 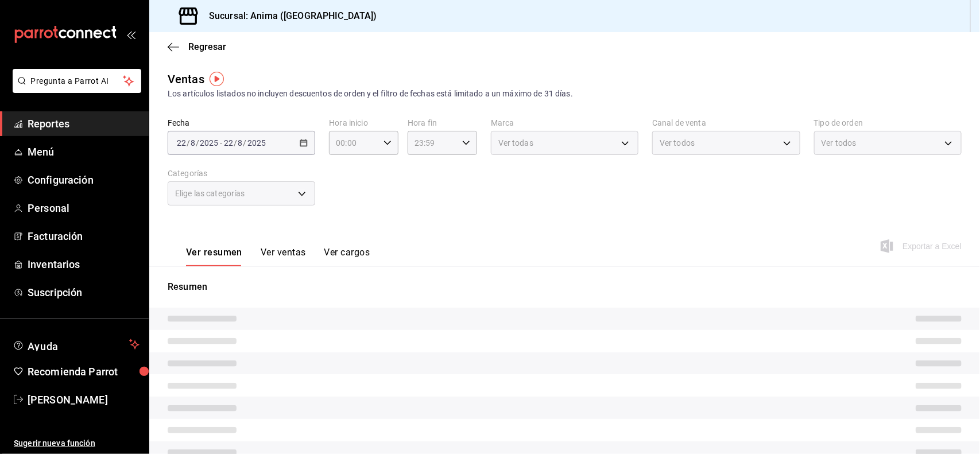 What do you see at coordinates (565, 123) in the screenshot?
I see `label: Marca` at bounding box center [565, 123].